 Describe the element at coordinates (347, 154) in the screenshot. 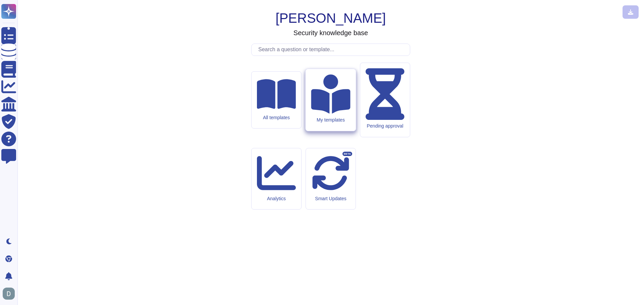

I see `div: BETA` at that location.